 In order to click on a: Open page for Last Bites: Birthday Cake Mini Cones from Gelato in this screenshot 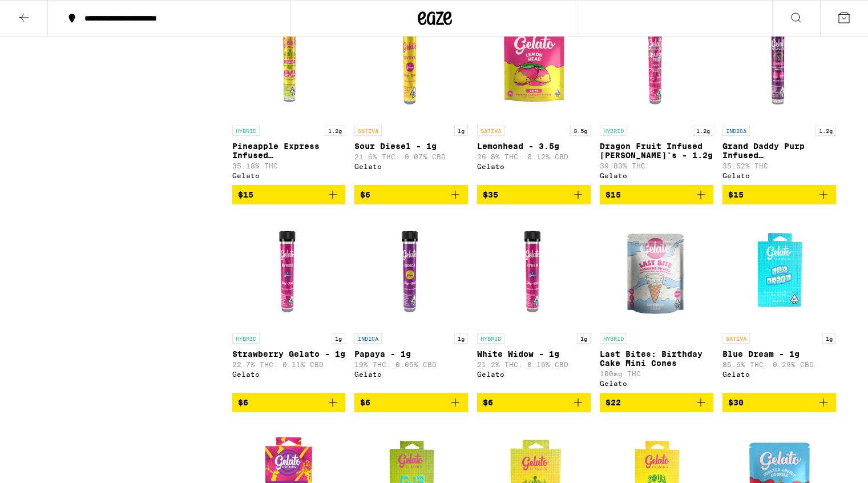, I will do `click(656, 303)`.